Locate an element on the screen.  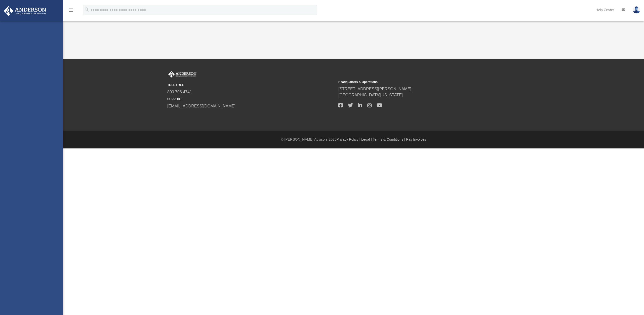
a: 800.706.4741 is located at coordinates (179, 92).